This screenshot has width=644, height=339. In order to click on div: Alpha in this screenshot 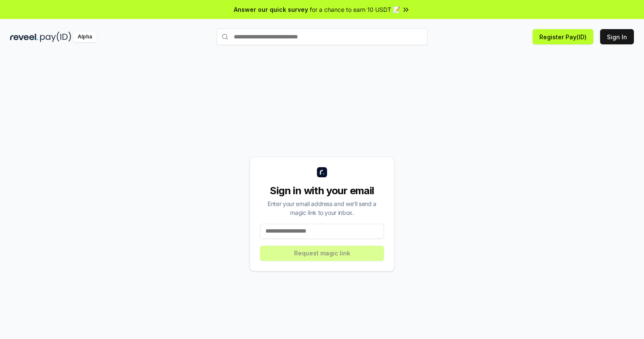, I will do `click(85, 36)`.